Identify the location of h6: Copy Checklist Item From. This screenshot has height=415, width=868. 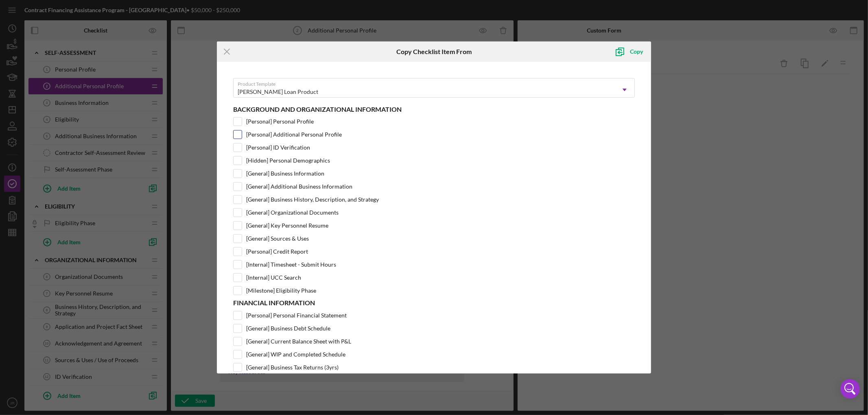
(434, 52).